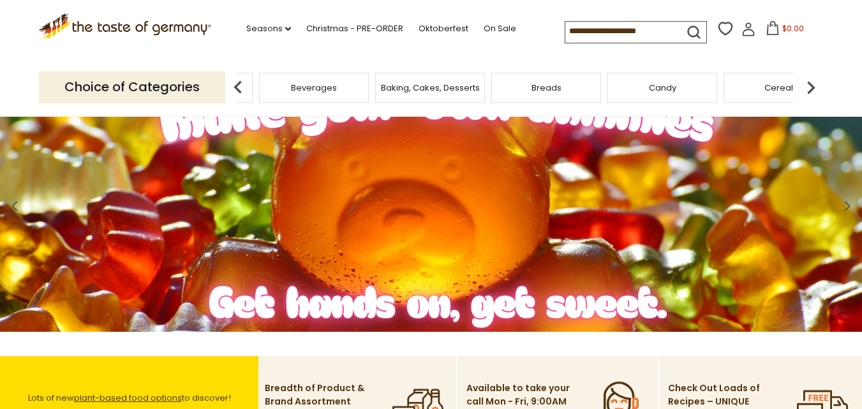  I want to click on span: Baking, Cakes, Desserts, so click(430, 87).